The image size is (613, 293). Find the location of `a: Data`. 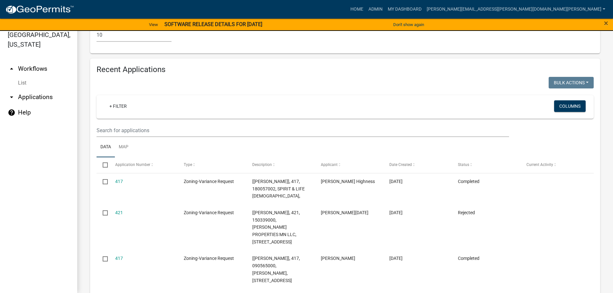

a: Data is located at coordinates (106, 147).